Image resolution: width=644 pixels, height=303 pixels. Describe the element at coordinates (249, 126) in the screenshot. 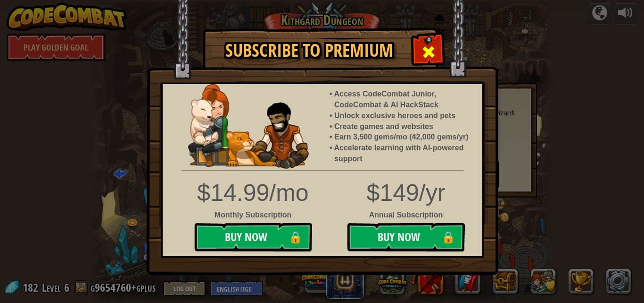

I see `img: anya-and-nando-pet.webp` at that location.